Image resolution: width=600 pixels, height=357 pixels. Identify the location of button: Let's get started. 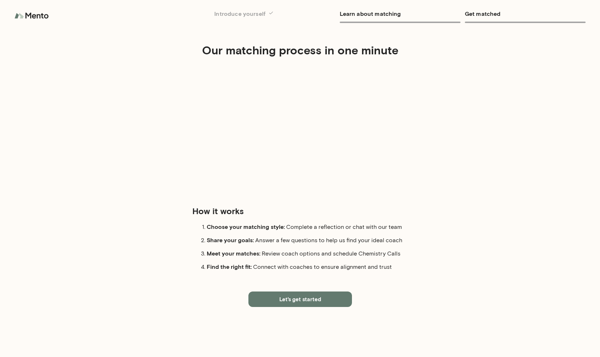
(300, 299).